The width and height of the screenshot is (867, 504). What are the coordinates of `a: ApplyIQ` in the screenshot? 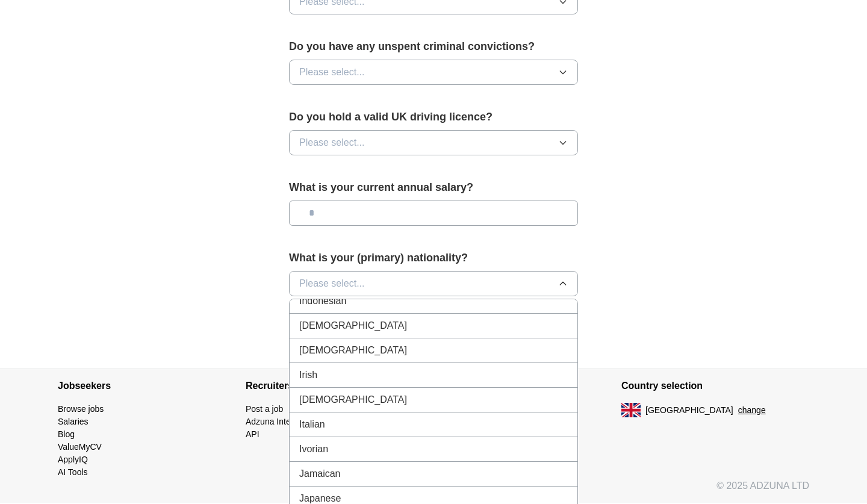 It's located at (73, 459).